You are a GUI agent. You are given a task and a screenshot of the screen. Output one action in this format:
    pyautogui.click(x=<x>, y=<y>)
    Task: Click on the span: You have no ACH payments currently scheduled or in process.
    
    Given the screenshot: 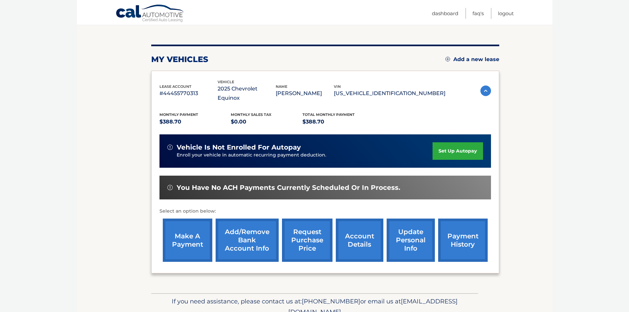 What is the action you would take?
    pyautogui.click(x=288, y=188)
    